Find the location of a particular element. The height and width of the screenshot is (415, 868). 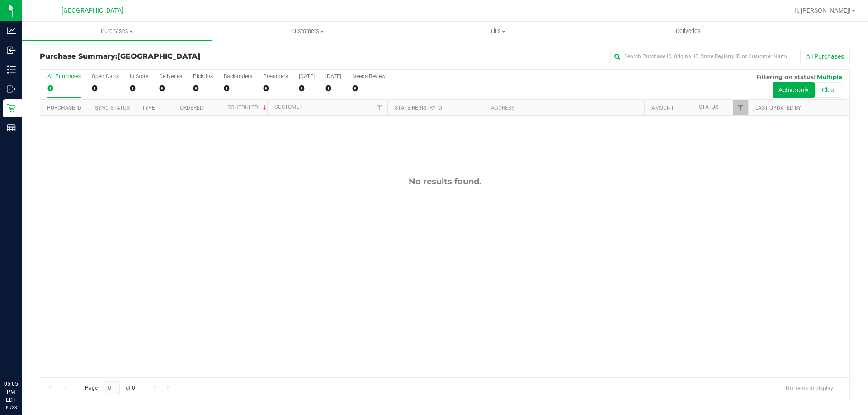

div: Deliveries is located at coordinates (170, 76).